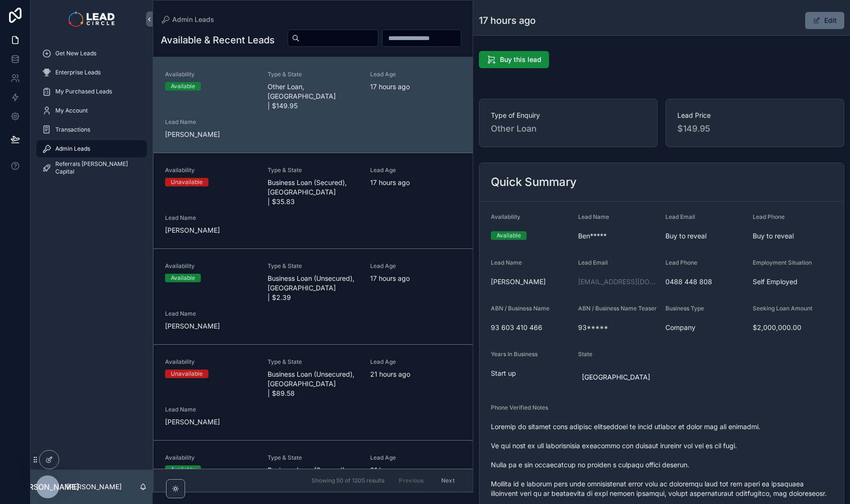 The image size is (850, 504). What do you see at coordinates (705, 282) in the screenshot?
I see `span: 0488 448 808` at bounding box center [705, 282].